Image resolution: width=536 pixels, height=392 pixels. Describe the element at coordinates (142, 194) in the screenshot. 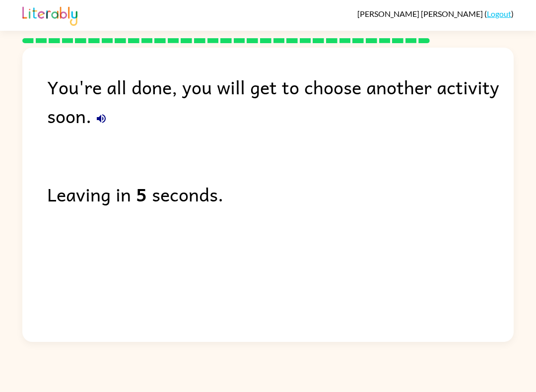

I see `b: 5` at that location.